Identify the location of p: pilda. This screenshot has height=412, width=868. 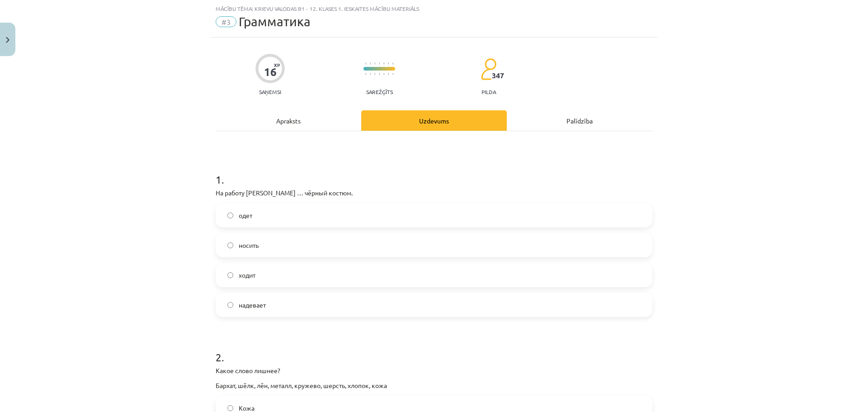
(489, 92).